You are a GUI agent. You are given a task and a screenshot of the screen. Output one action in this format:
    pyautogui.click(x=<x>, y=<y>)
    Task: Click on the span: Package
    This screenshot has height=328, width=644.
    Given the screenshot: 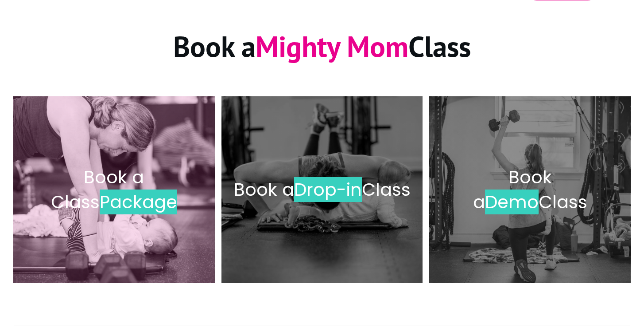 What is the action you would take?
    pyautogui.click(x=138, y=202)
    